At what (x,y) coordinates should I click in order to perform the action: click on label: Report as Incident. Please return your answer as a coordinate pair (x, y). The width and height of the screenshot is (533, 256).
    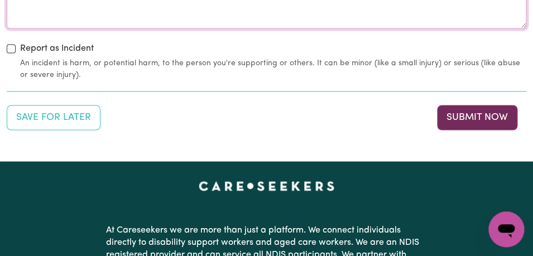
    Looking at the image, I should click on (57, 49).